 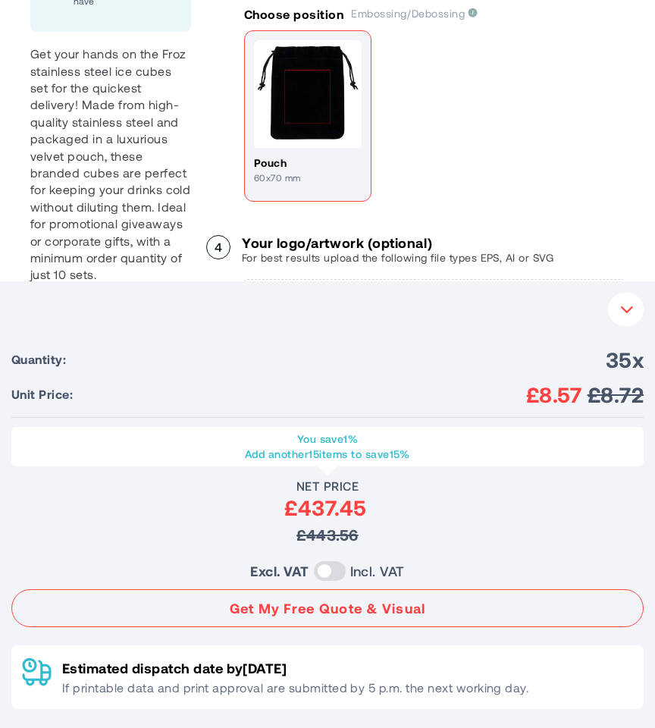 What do you see at coordinates (39, 360) in the screenshot?
I see `span: Quantity:` at bounding box center [39, 360].